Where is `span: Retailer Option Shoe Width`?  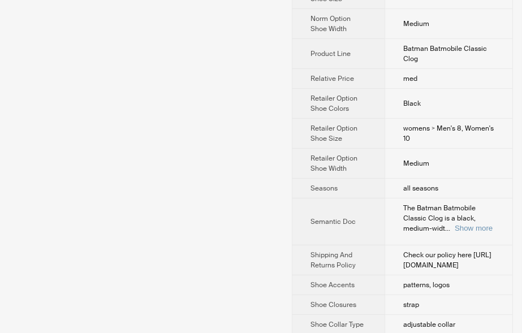
span: Retailer Option Shoe Width is located at coordinates (334, 164).